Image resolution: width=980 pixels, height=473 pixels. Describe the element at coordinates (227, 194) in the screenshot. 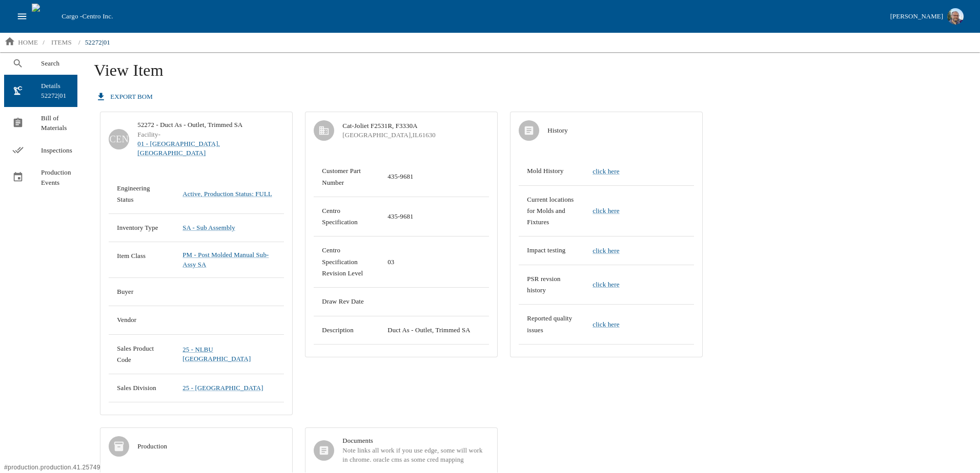

I see `a: Active, Production Status: FULL` at that location.